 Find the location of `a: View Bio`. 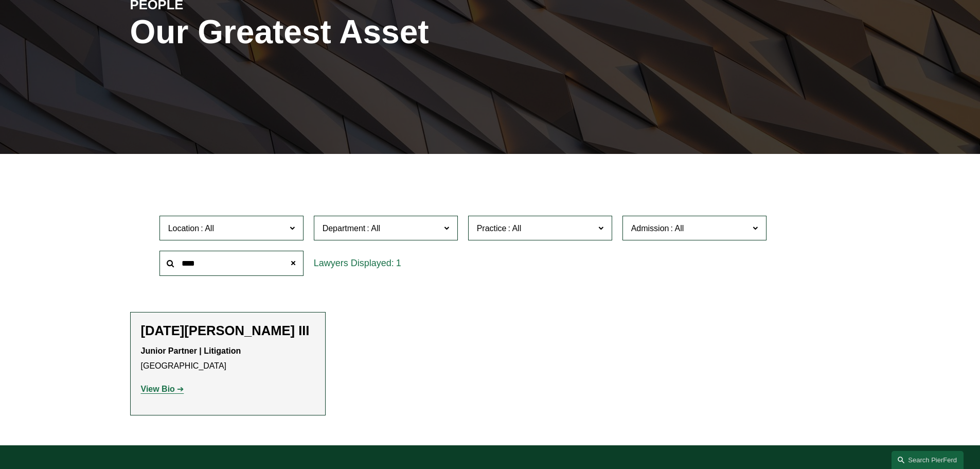

a: View Bio is located at coordinates (163, 388).